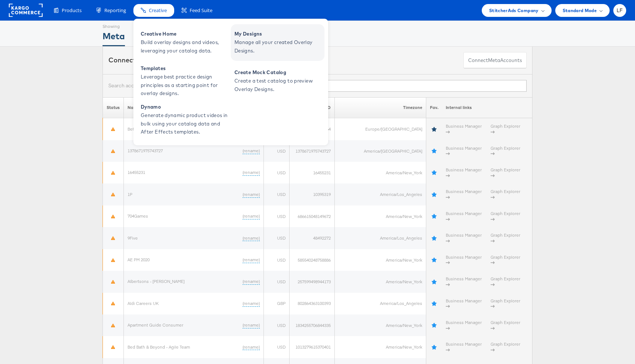 The image size is (635, 364). I want to click on button: ConnectmetaAccounts, so click(495, 60).